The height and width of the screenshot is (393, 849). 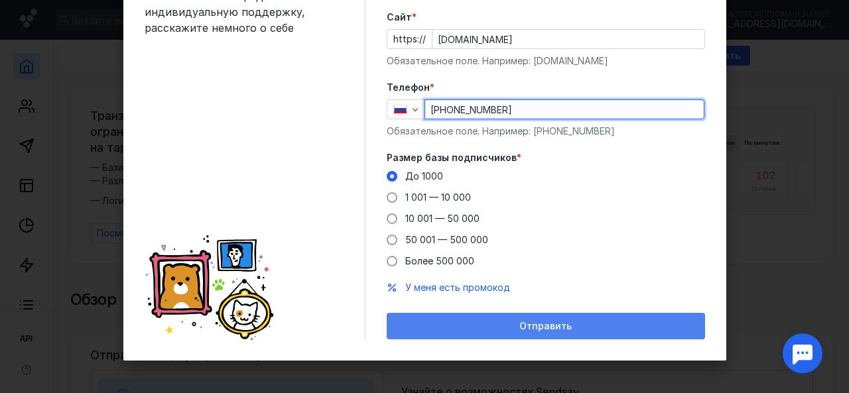 What do you see at coordinates (424, 176) in the screenshot?
I see `span: До 1000` at bounding box center [424, 176].